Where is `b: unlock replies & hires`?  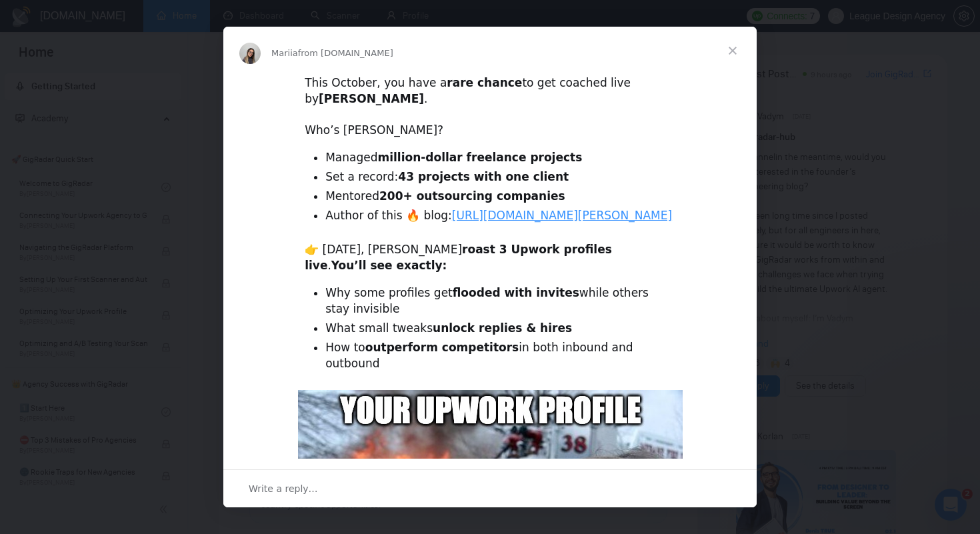 b: unlock replies & hires is located at coordinates (502, 328).